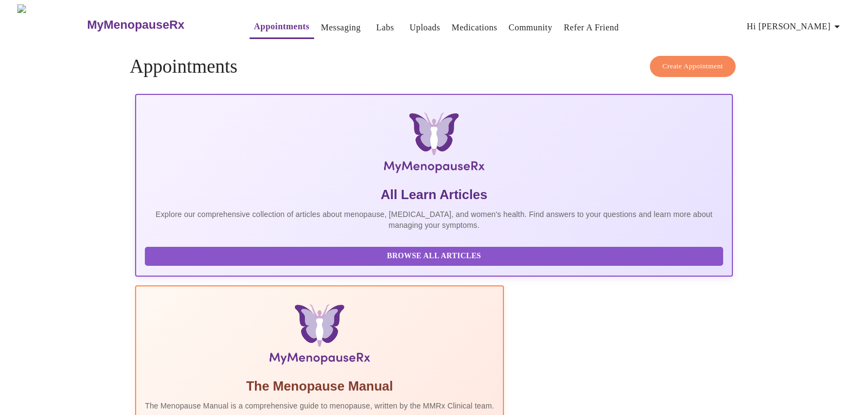 The image size is (868, 415). What do you see at coordinates (434, 256) in the screenshot?
I see `button: Browse All Articles` at bounding box center [434, 256].